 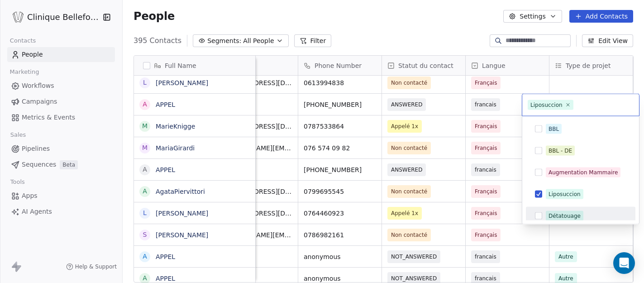 What do you see at coordinates (560, 151) in the screenshot?
I see `div: BBL - DE` at bounding box center [560, 151].